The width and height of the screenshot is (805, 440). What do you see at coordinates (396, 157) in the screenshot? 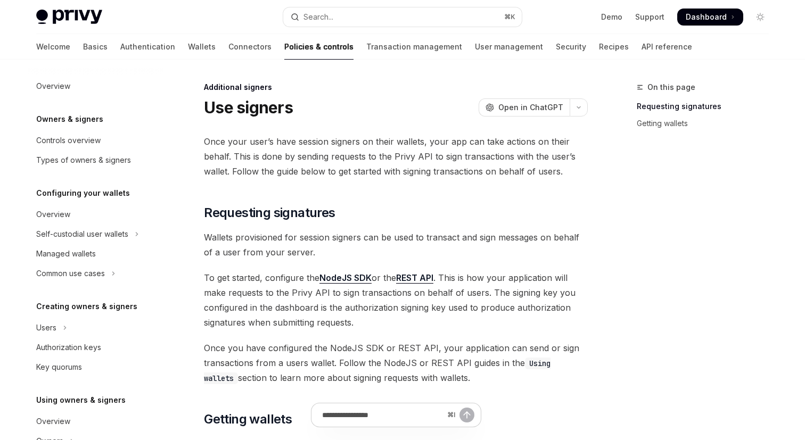
I see `span: Once your user’s have session signers on their wallets, your app can take actions on their behalf...` at bounding box center [396, 157].